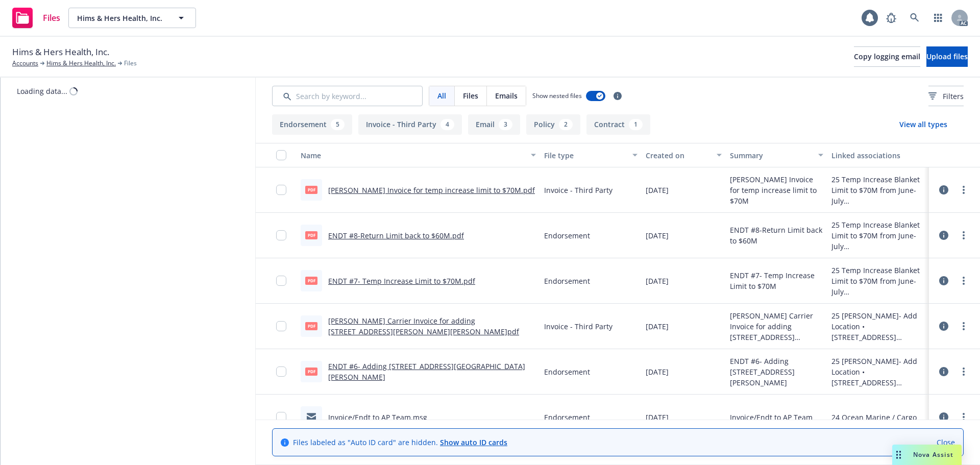 Image resolution: width=980 pixels, height=465 pixels. I want to click on button: Email, so click(494, 124).